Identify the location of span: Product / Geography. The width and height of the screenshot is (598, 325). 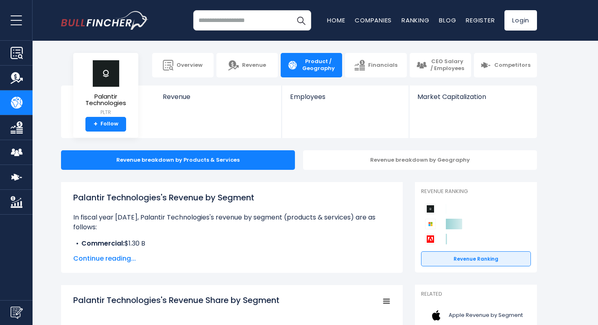
(318, 65).